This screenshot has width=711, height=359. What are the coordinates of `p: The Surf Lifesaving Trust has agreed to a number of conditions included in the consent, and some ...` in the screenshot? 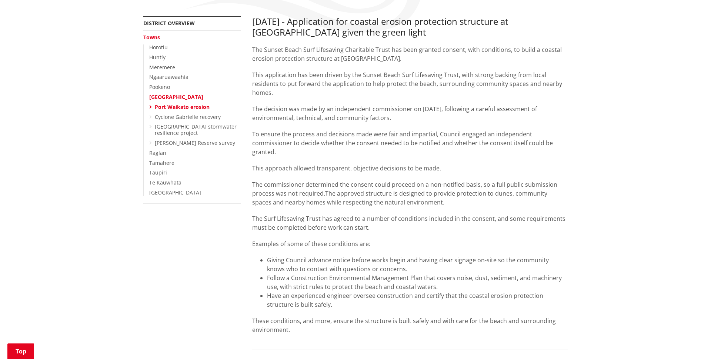 It's located at (410, 223).